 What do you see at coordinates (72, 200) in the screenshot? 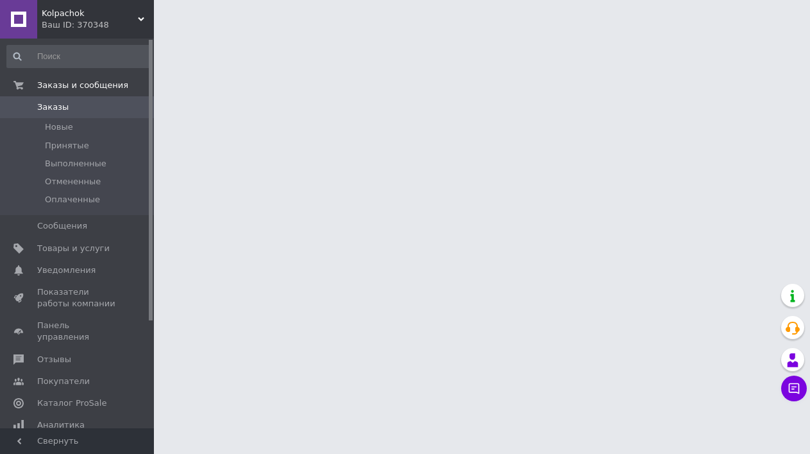
I see `span: Оплаченные` at bounding box center [72, 200].